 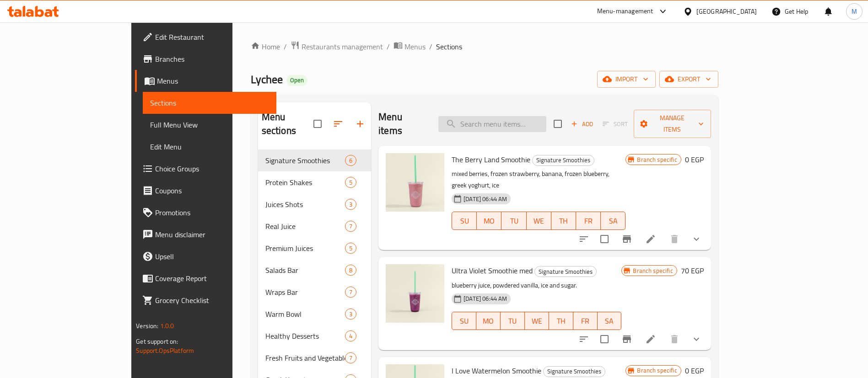 What do you see at coordinates (539, 221) in the screenshot?
I see `span: WE` at bounding box center [539, 221].